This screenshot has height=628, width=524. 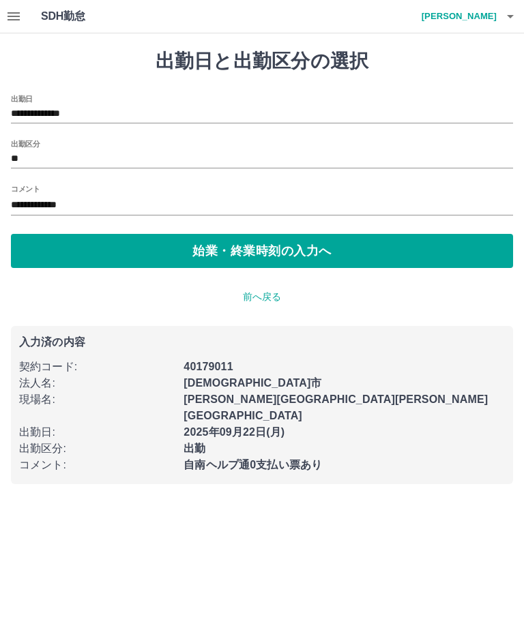 I want to click on b: 2025年09月22日(月), so click(x=234, y=432).